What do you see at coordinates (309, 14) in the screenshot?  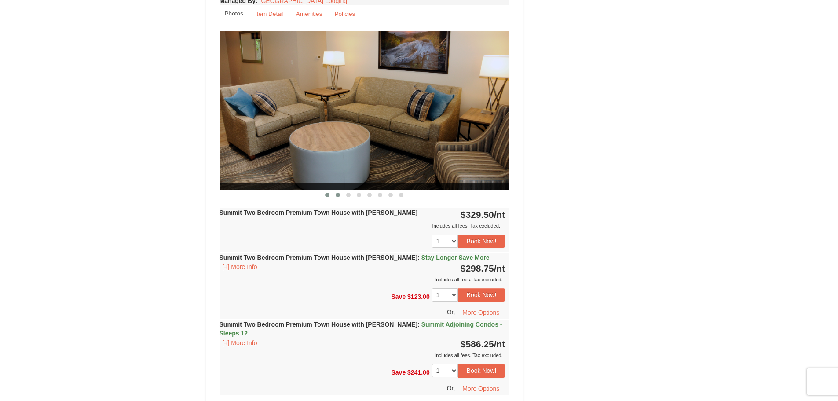 I see `a: Amenities` at bounding box center [309, 14].